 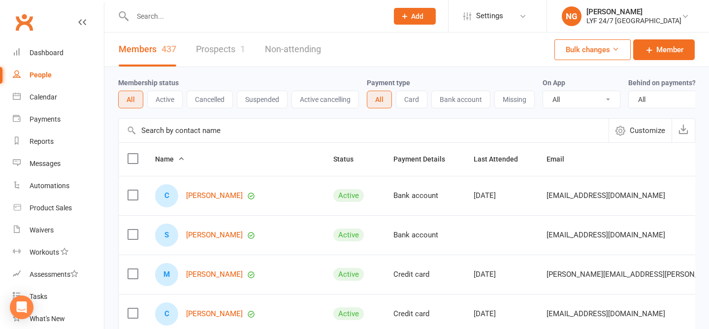 What do you see at coordinates (647, 130) in the screenshot?
I see `span: Customize` at bounding box center [647, 130].